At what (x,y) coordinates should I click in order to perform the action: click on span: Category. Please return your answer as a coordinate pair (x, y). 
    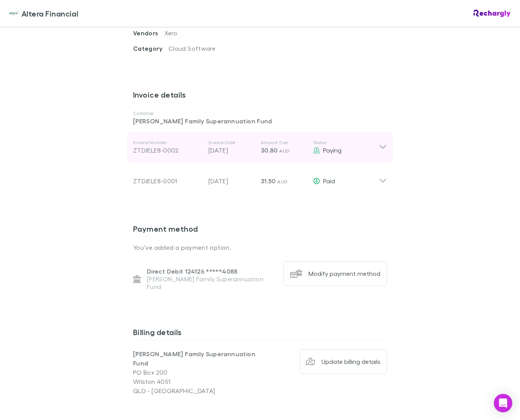
    Looking at the image, I should click on (151, 49).